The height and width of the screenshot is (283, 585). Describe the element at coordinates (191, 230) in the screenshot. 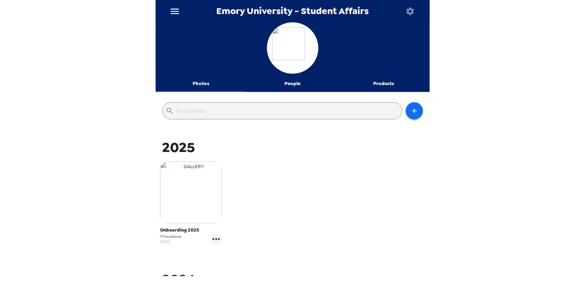

I see `span: Onboarding 2025` at that location.